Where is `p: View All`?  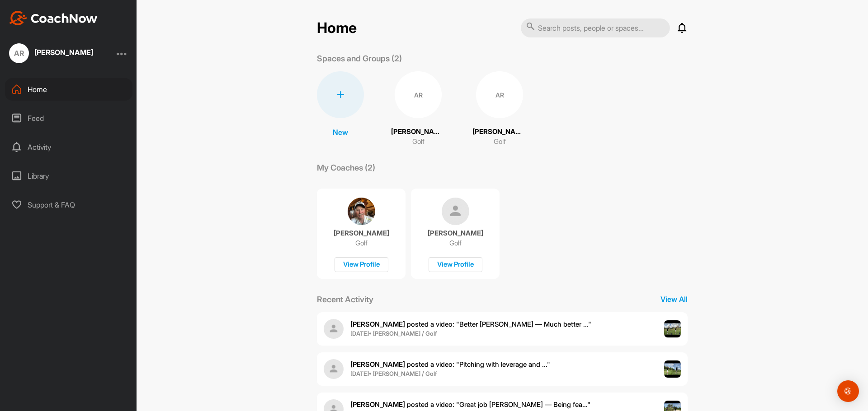
p: View All is located at coordinates (674, 299).